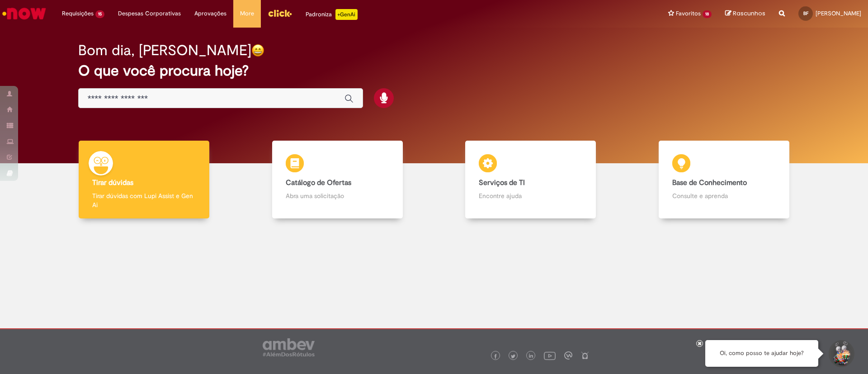 This screenshot has width=868, height=374. What do you see at coordinates (288, 348) in the screenshot?
I see `img: logo_footer_ambev_rotulo_gray.png` at bounding box center [288, 348].